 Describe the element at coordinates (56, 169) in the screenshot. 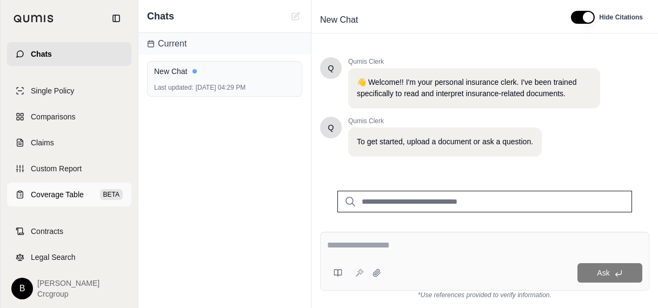

I see `span: Custom Report` at that location.